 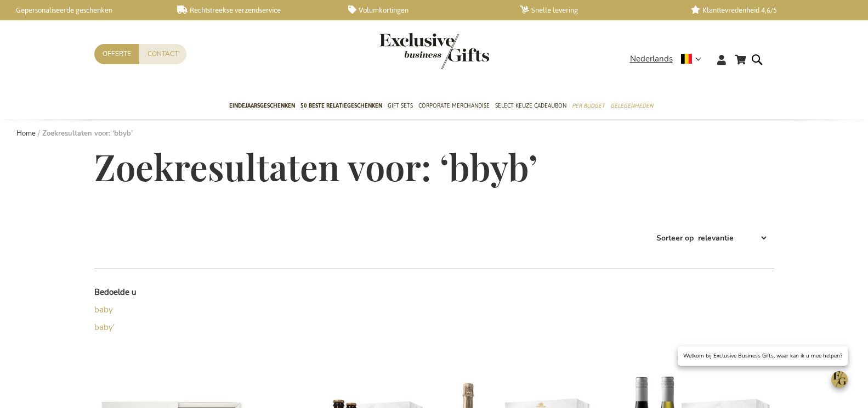 What do you see at coordinates (596, 10) in the screenshot?
I see `a: Snelle levering` at bounding box center [596, 10].